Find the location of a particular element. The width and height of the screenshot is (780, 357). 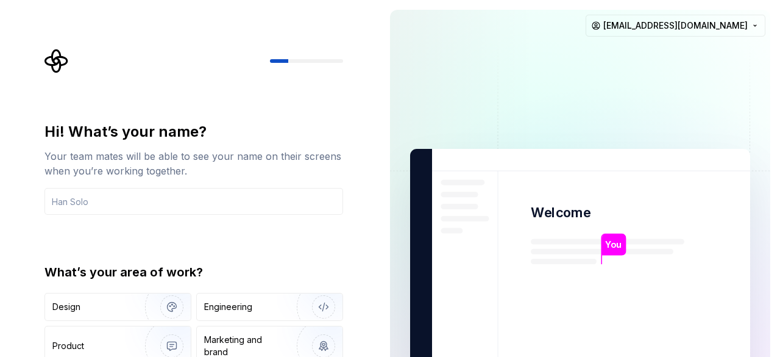

svg: Supernova Logo is located at coordinates (57, 61).